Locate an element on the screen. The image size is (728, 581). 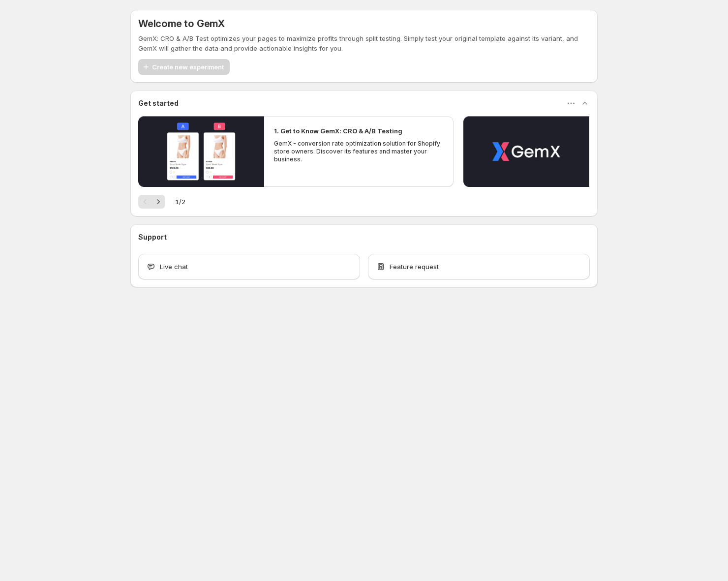
span: 1 / 2 is located at coordinates (180, 201).